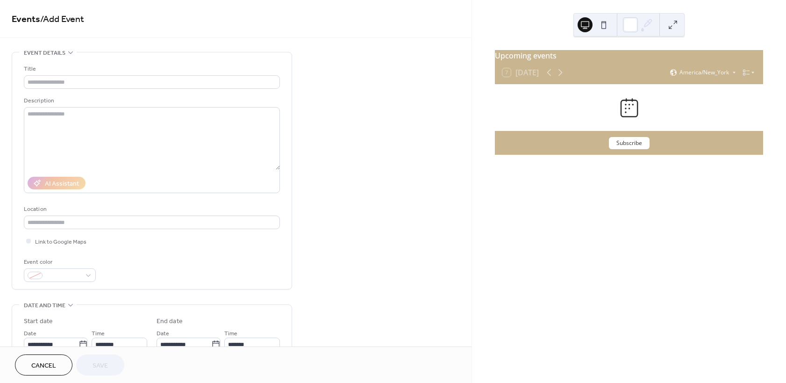 This screenshot has height=383, width=786. Describe the element at coordinates (44, 305) in the screenshot. I see `span: Date and time` at that location.